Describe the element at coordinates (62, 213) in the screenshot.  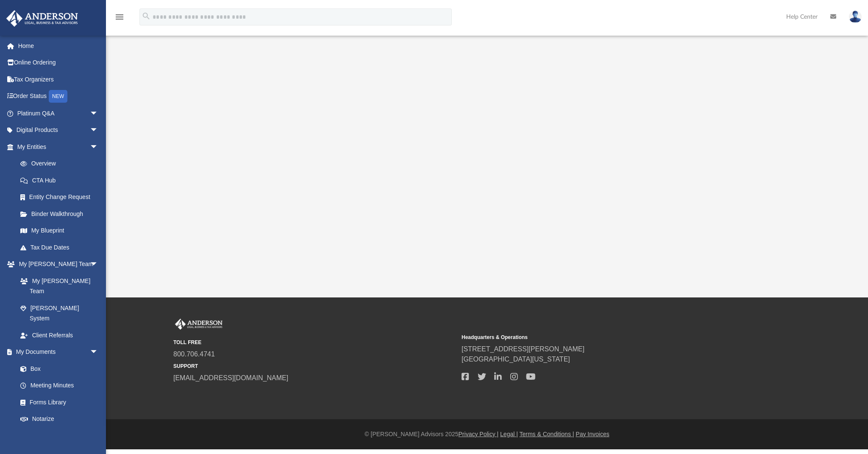
I see `a: Binder Walkthrough` at that location.